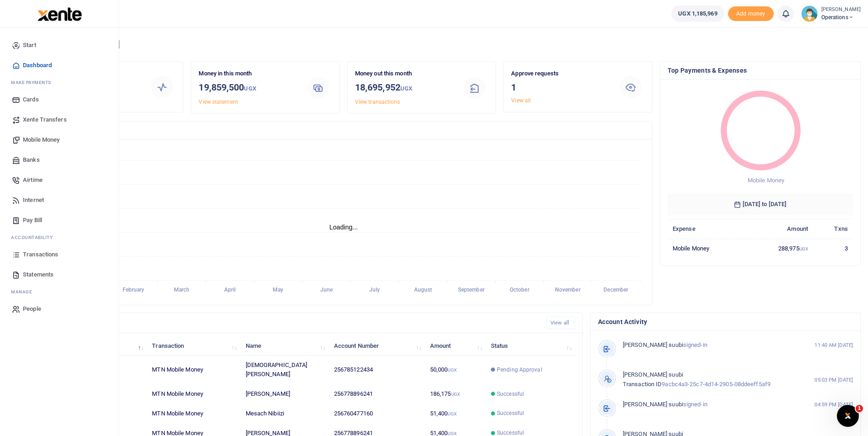 Image resolution: width=868 pixels, height=436 pixels. I want to click on td: 51,400, so click(455, 414).